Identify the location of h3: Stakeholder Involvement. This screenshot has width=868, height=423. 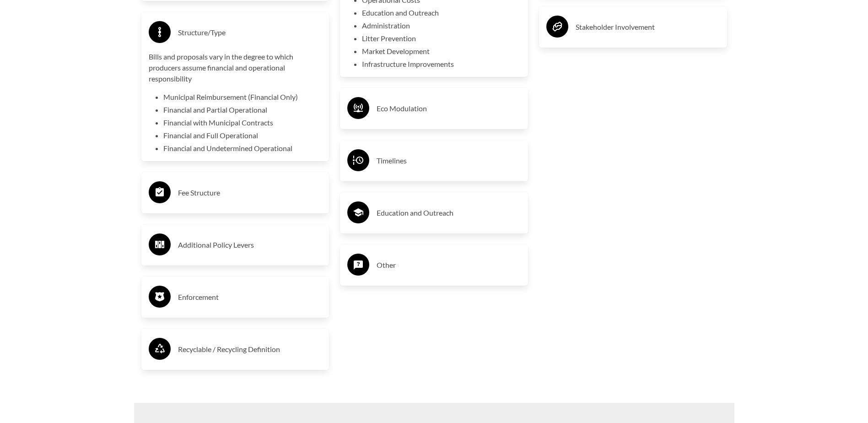
(648, 27).